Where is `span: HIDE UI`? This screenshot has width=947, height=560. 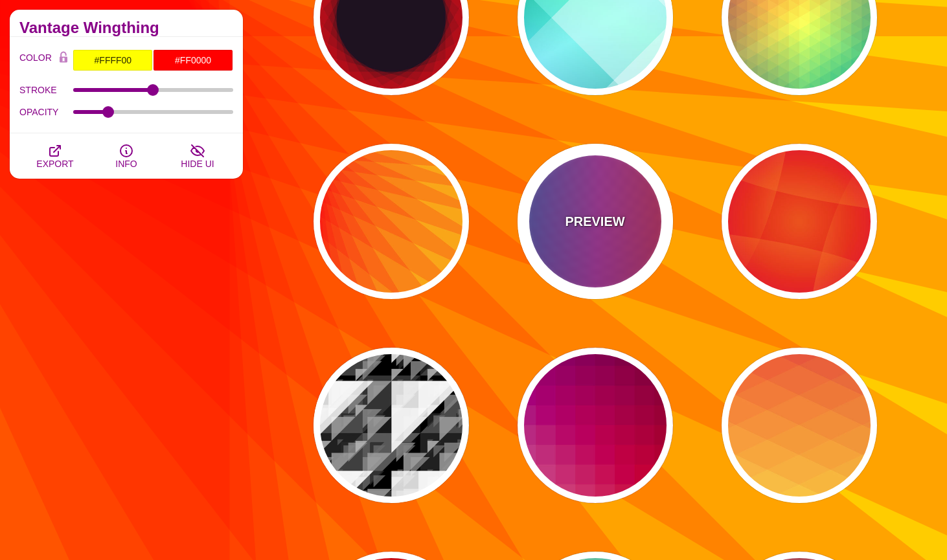
span: HIDE UI is located at coordinates (196, 164).